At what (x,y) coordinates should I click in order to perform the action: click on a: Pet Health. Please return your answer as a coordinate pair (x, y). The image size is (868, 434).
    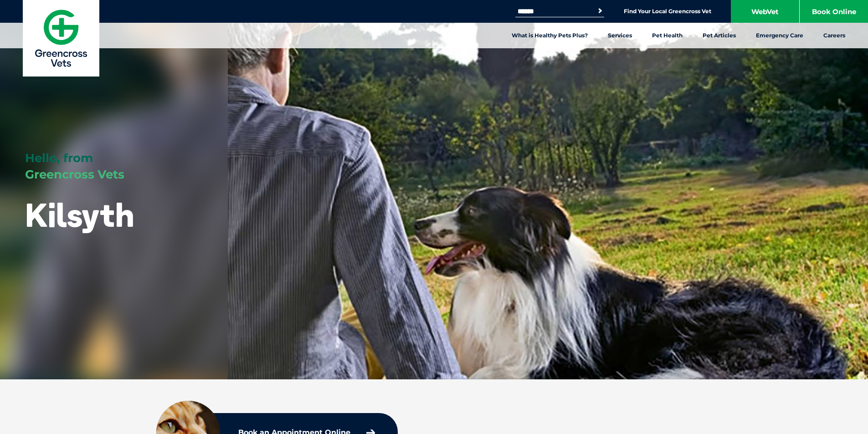
    Looking at the image, I should click on (667, 36).